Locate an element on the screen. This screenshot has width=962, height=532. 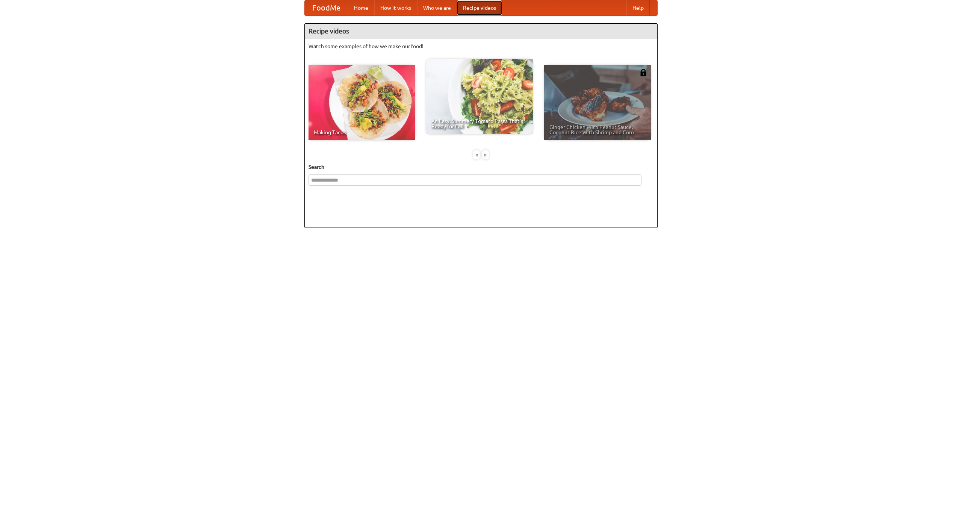
a: Home is located at coordinates (361, 8).